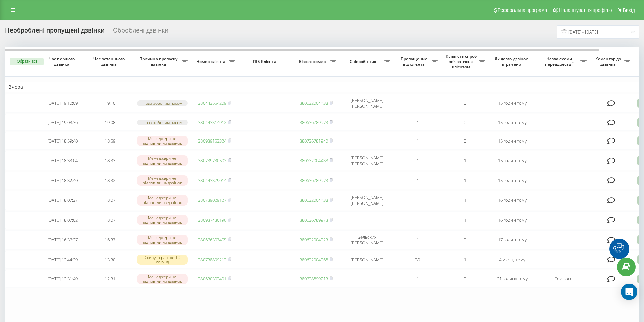 This screenshot has height=322, width=644. Describe the element at coordinates (512, 61) in the screenshot. I see `span: Як довго дзвінок втрачено` at that location.